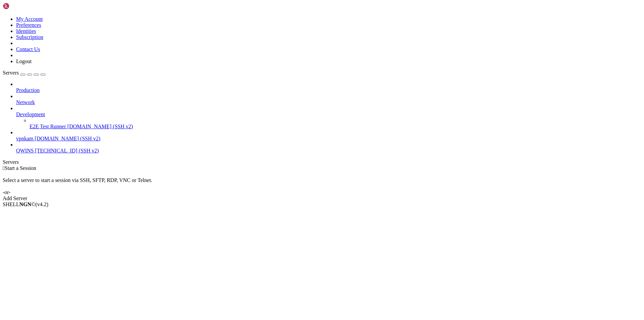  What do you see at coordinates (28, 49) in the screenshot?
I see `a: Contact Us` at bounding box center [28, 49].